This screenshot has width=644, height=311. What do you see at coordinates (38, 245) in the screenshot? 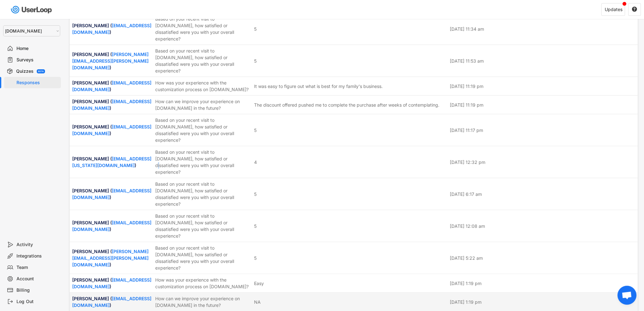
I see `div: Activity` at bounding box center [38, 245].